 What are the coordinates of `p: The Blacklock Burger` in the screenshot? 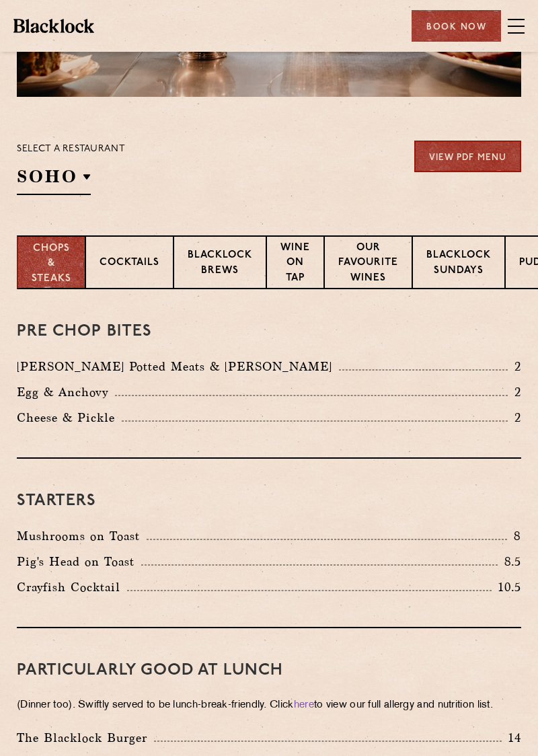 It's located at (86, 738).